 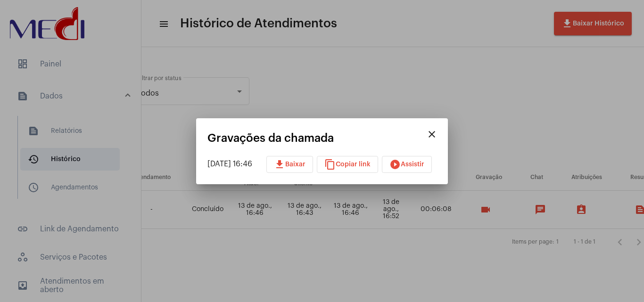 What do you see at coordinates (347, 165) in the screenshot?
I see `button: Copiar link` at bounding box center [347, 165].